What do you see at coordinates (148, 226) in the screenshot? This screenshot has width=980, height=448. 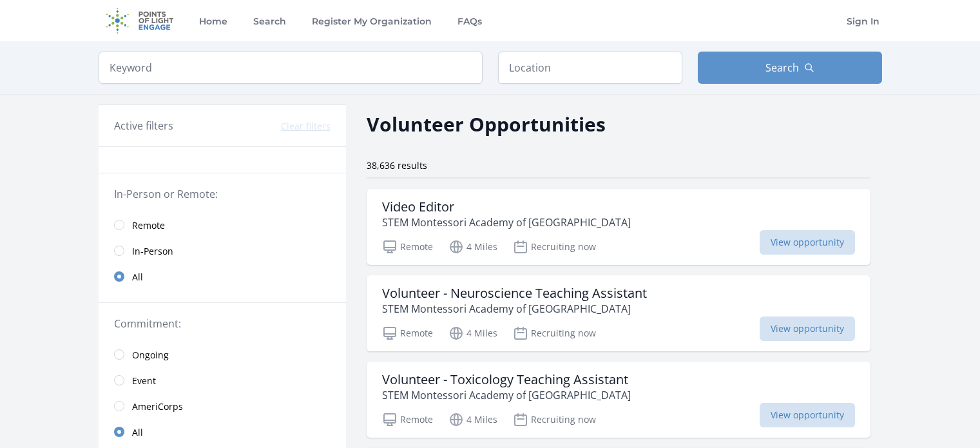 I see `span: Remote` at bounding box center [148, 226].